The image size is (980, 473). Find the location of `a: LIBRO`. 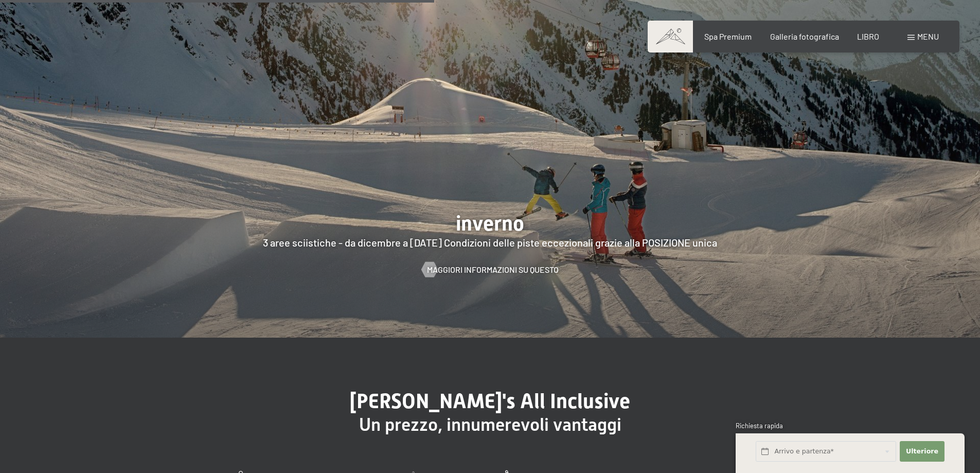

a: LIBRO is located at coordinates (867, 36).